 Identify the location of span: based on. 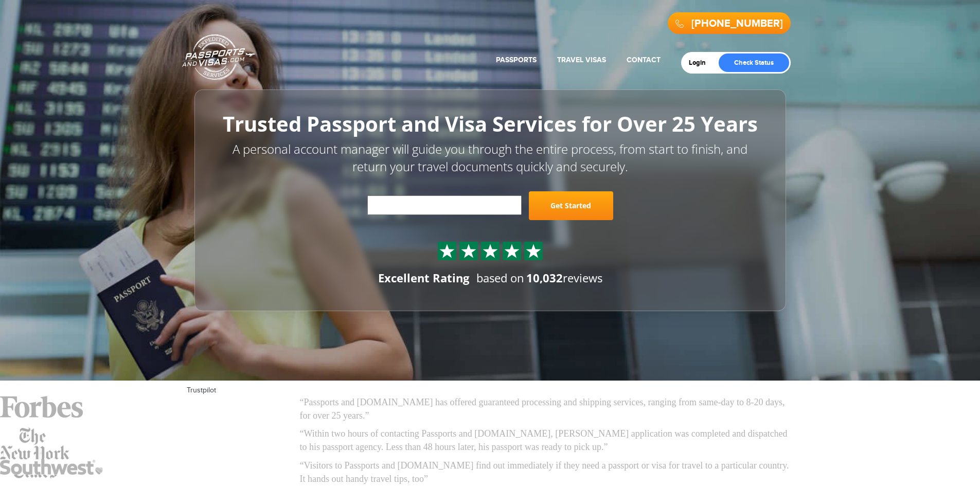
(500, 277).